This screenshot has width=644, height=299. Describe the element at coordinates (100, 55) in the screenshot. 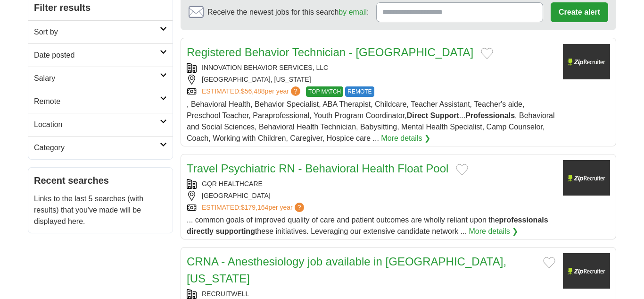

I see `a: Date posted` at that location.